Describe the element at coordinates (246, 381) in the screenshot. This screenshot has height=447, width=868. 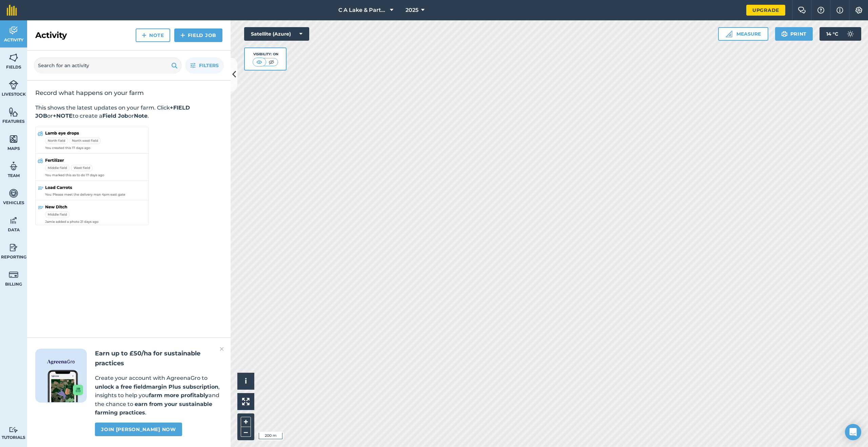
I see `button: i` at that location.